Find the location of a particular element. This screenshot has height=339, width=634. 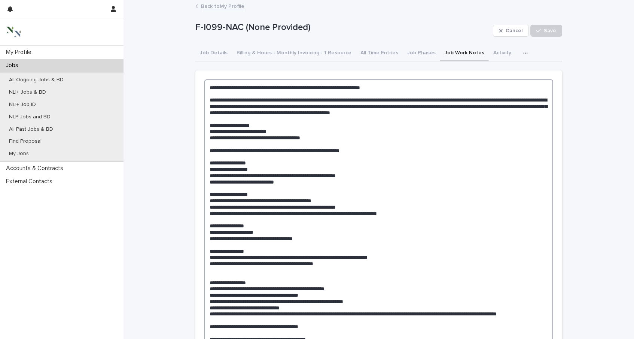

p: My Profile is located at coordinates (20, 52).